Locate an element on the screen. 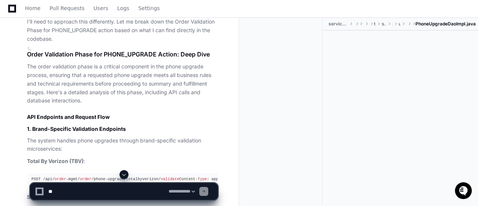 This screenshot has height=206, width=478. span: serviceplan is located at coordinates (384, 24).